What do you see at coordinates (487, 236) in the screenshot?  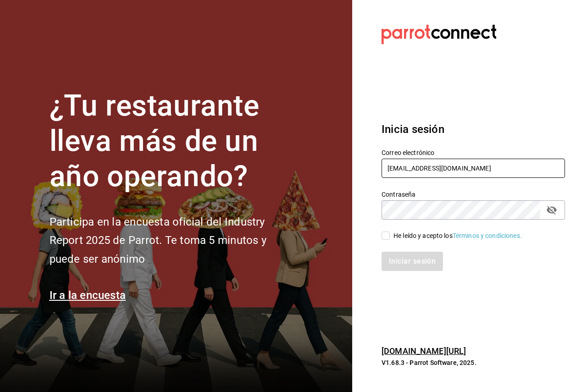 I see `a: Términos y condiciones.` at bounding box center [487, 236].